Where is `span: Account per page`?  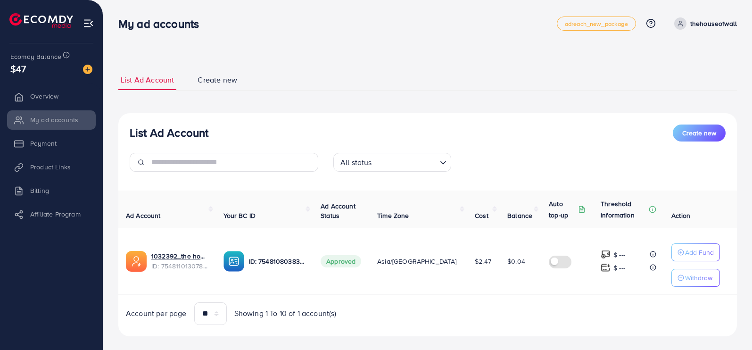 span: Account per page is located at coordinates (156, 313).